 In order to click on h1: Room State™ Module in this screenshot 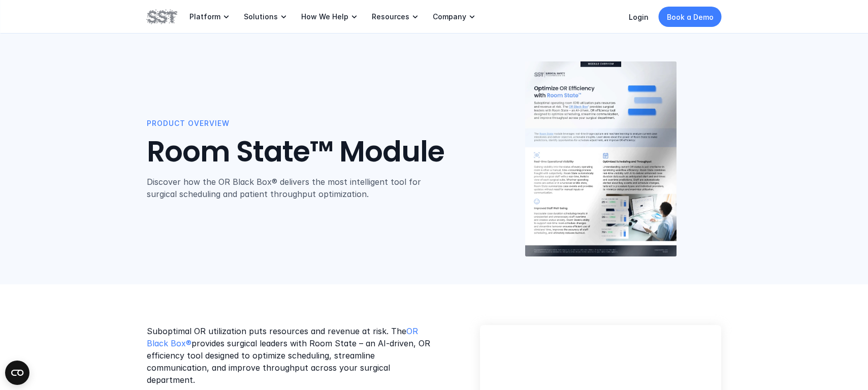, I will do `click(314, 152)`.